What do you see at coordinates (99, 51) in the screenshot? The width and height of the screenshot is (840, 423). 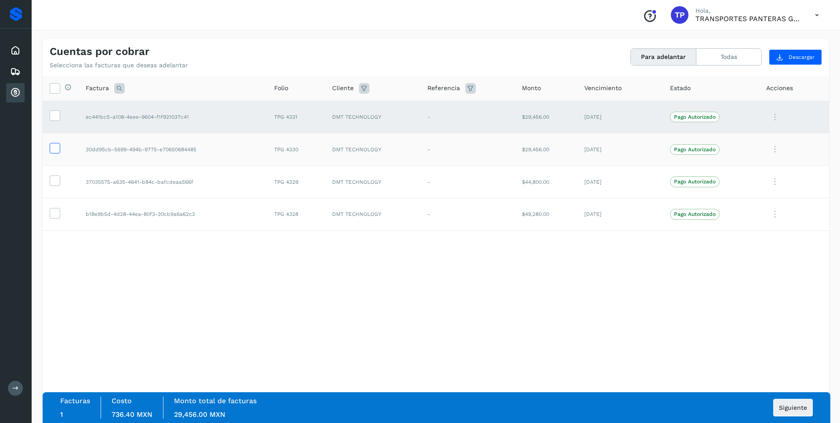 I see `h4: Cuentas por cobrar` at bounding box center [99, 51].